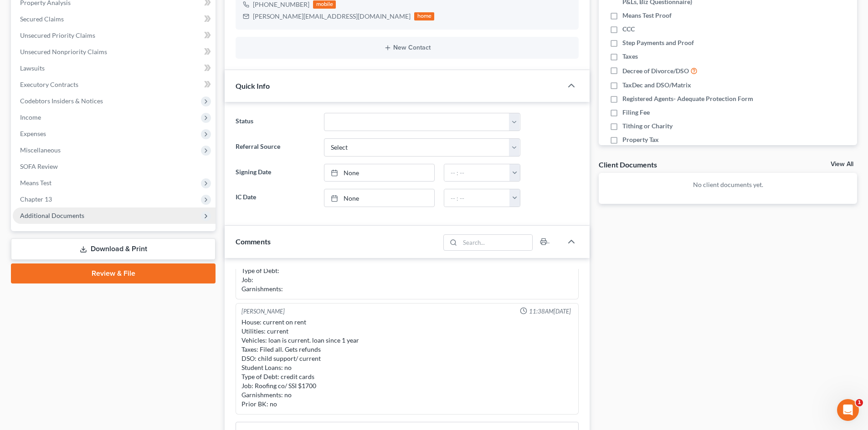  What do you see at coordinates (275, 198) in the screenshot?
I see `label: IC Date` at bounding box center [275, 198].